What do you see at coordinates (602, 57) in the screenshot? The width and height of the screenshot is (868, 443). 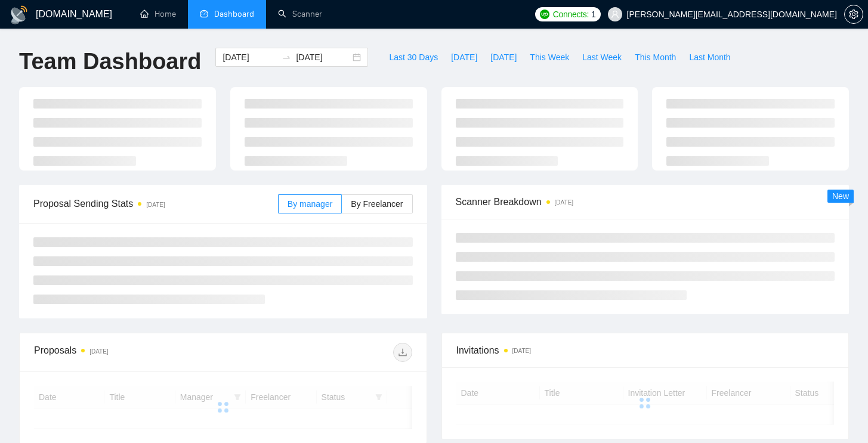 I see `button: Last Week` at bounding box center [602, 57].